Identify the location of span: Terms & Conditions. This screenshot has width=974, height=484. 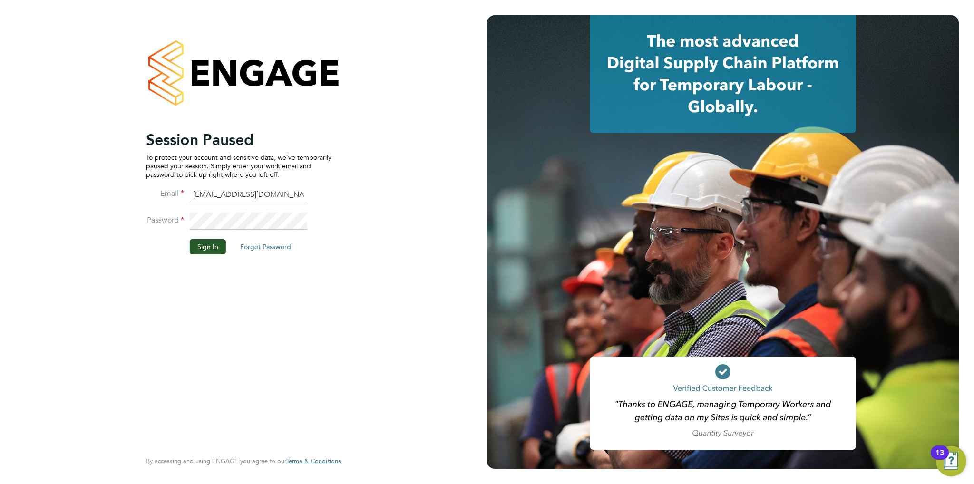
(314, 461).